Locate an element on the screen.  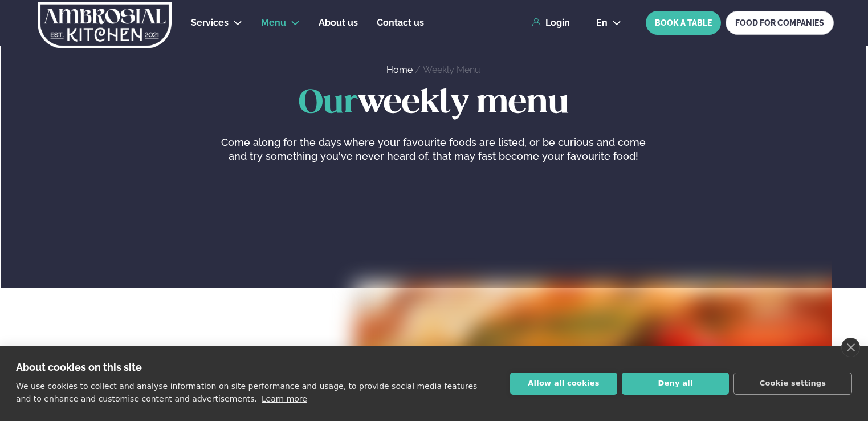
button: Deny all is located at coordinates (675, 384).